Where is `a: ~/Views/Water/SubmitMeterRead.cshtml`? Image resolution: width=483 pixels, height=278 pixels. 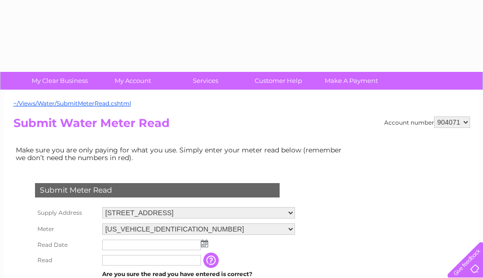
a: ~/Views/Water/SubmitMeterRead.cshtml is located at coordinates (72, 103).